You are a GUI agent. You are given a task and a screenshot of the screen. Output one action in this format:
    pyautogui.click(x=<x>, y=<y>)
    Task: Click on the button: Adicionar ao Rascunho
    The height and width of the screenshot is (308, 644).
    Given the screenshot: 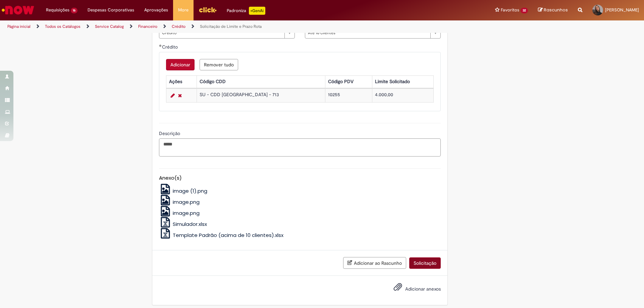 What is the action you would take?
    pyautogui.click(x=375, y=263)
    